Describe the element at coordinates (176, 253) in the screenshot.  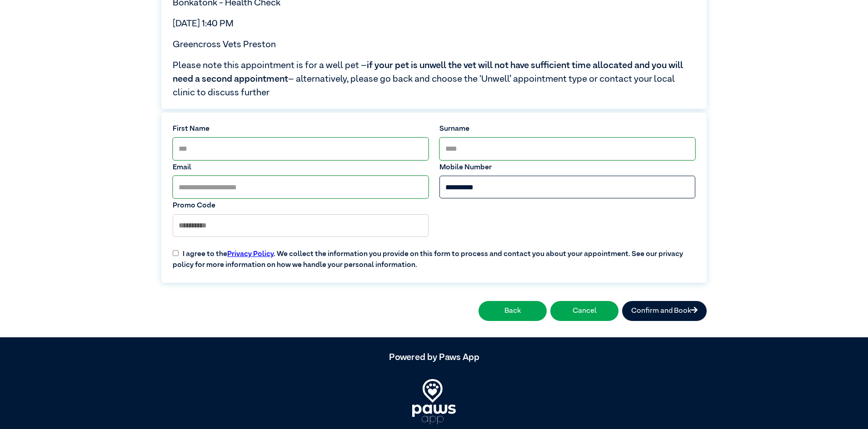
I see `input: I agree to thePrivacy Policy. We collect the information you provide on this form to process and ...` at that location.